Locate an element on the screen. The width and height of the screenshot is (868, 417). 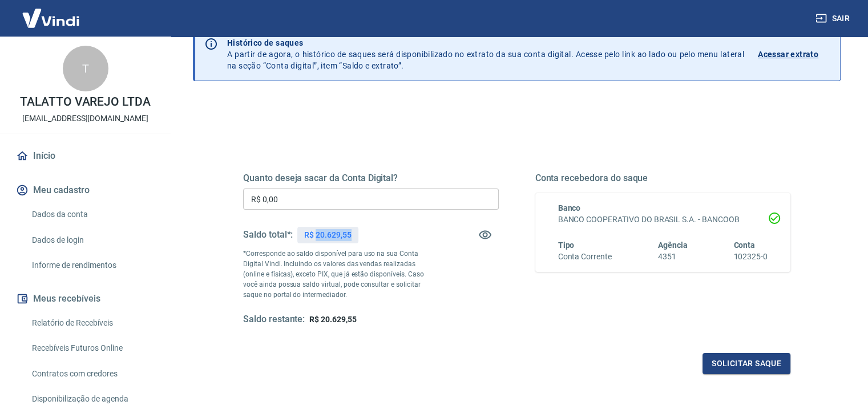
p: R$ 20.629,55 is located at coordinates (328, 235).